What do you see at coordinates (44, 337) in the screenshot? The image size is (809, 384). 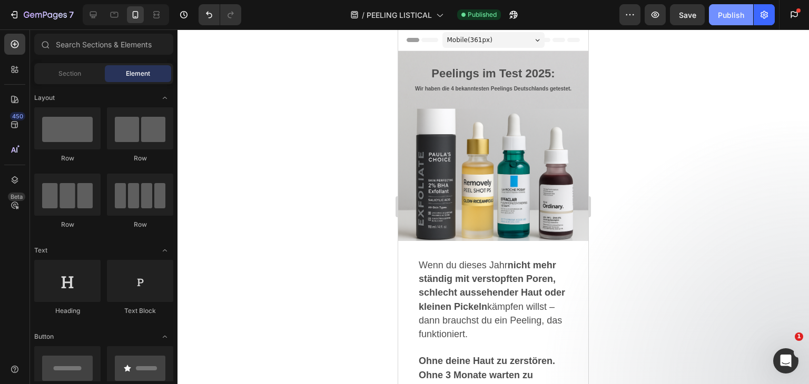 I see `span: Button` at bounding box center [44, 337].